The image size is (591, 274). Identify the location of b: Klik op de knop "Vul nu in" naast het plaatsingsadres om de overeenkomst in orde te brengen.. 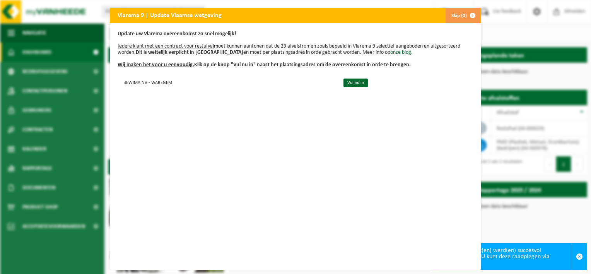
(264, 65).